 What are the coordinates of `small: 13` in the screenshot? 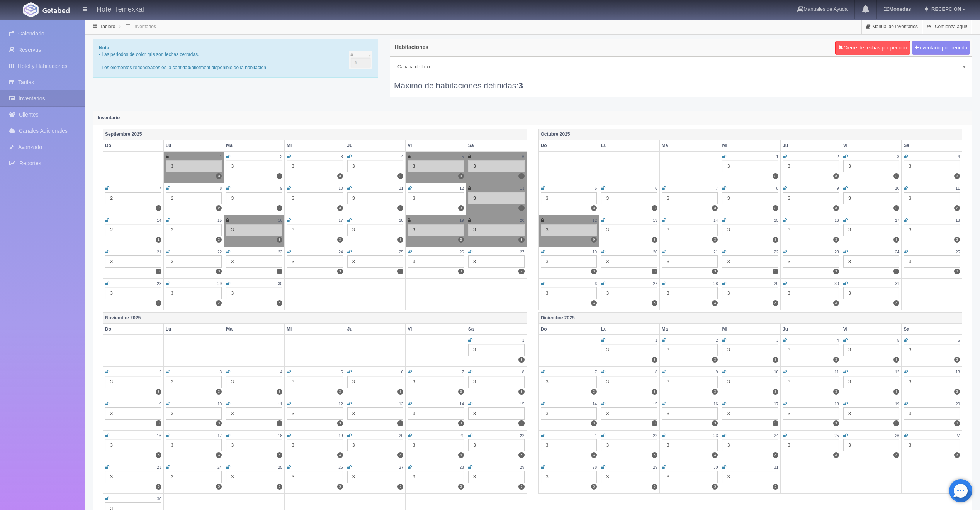 It's located at (522, 188).